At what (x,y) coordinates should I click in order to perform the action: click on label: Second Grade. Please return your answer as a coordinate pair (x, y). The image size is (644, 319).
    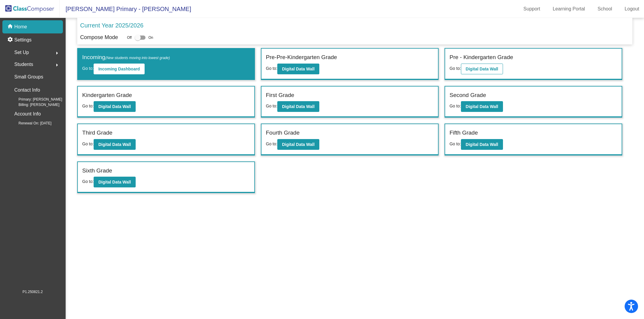
    Looking at the image, I should click on (468, 95).